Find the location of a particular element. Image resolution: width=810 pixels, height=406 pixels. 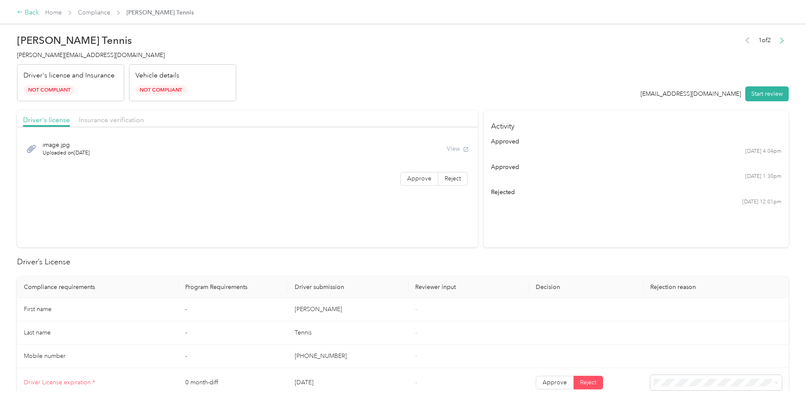

span: Insurance verification is located at coordinates (111, 120).